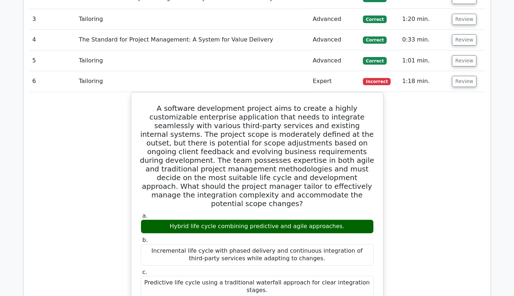 The width and height of the screenshot is (514, 296). I want to click on span: b., so click(145, 239).